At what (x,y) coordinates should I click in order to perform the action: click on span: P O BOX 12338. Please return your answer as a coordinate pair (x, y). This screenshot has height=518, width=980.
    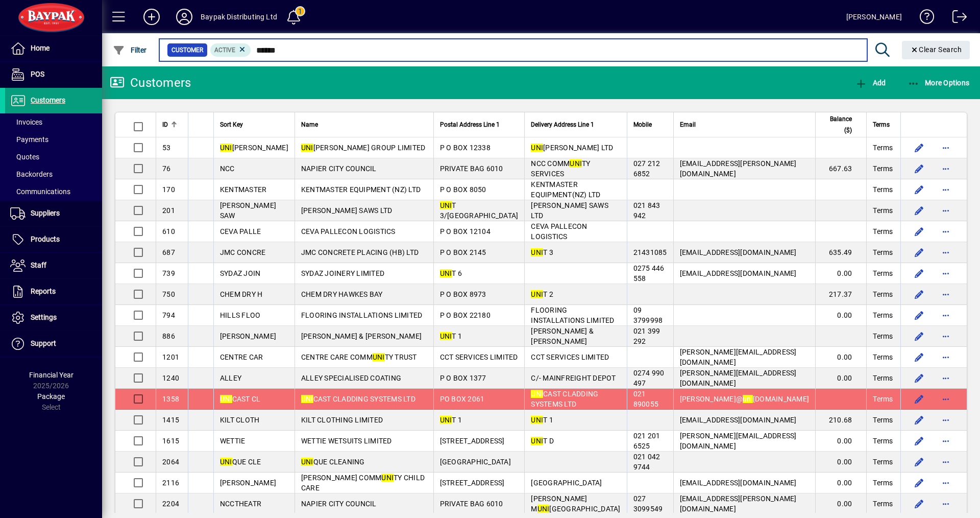
    Looking at the image, I should click on (465, 148).